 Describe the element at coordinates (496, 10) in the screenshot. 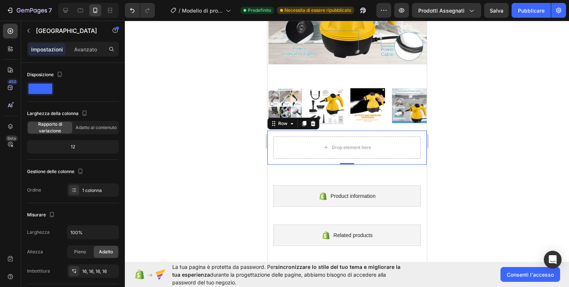

I see `font: Salva` at that location.